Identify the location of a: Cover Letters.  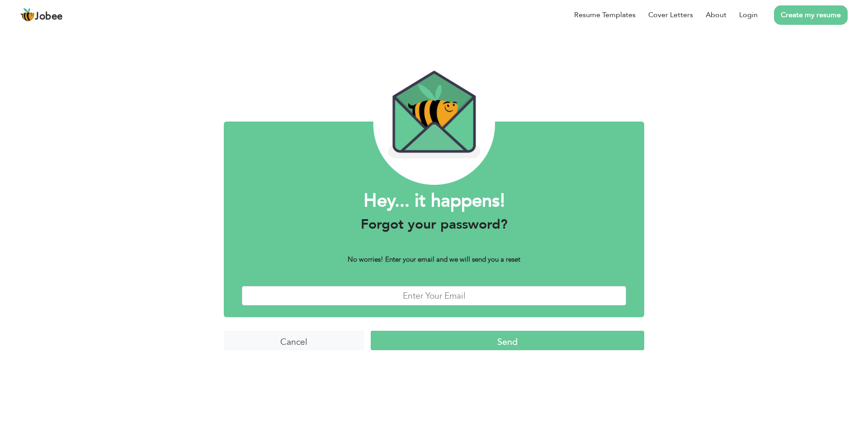
(670, 15).